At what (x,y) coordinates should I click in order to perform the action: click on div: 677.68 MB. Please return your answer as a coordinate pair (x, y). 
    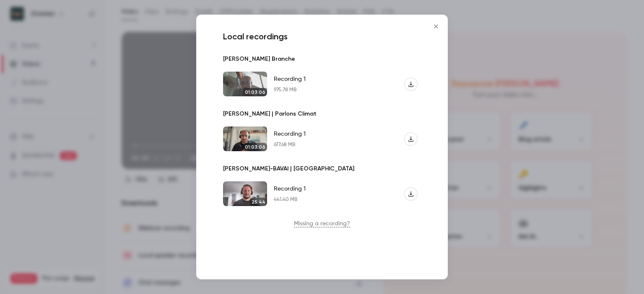
    Looking at the image, I should click on (290, 145).